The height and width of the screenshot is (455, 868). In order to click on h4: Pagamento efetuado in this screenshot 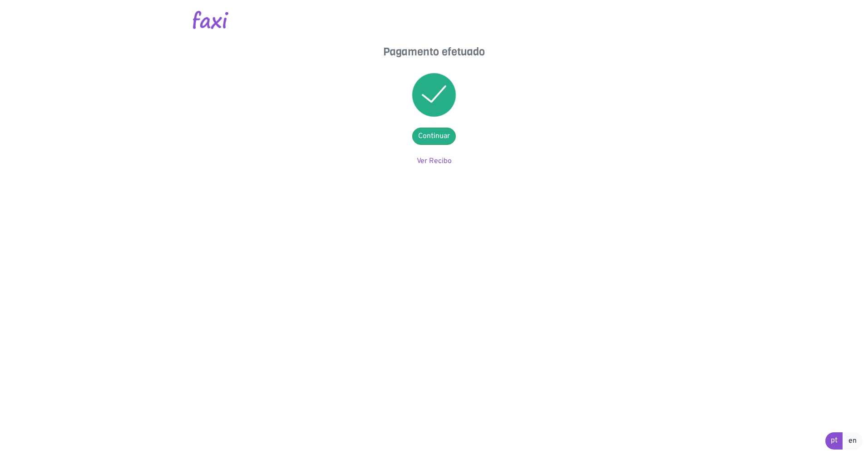, I will do `click(434, 51)`.